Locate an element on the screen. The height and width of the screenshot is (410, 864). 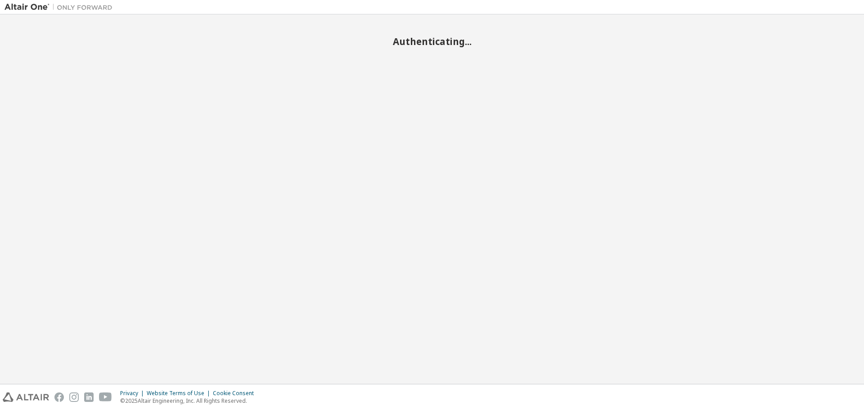
img: facebook.svg is located at coordinates (59, 397).